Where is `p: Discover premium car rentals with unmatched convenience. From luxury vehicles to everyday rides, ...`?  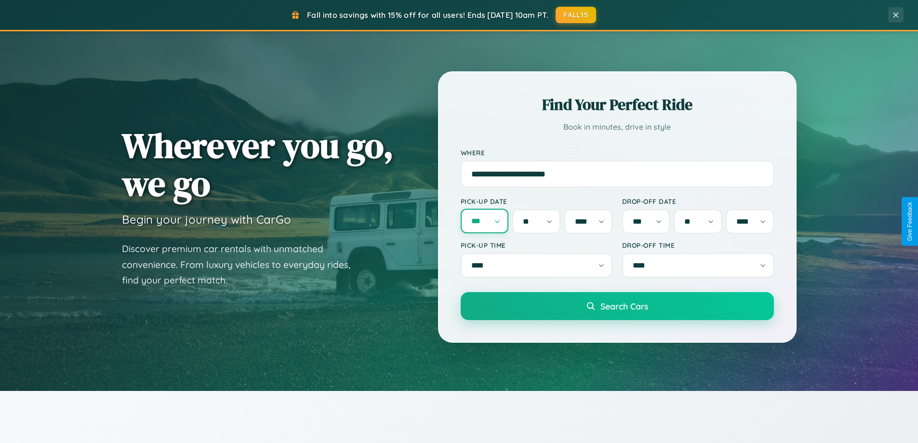
p: Discover premium car rentals with unmatched convenience. From luxury vehicles to everyday rides, ... is located at coordinates (242, 265).